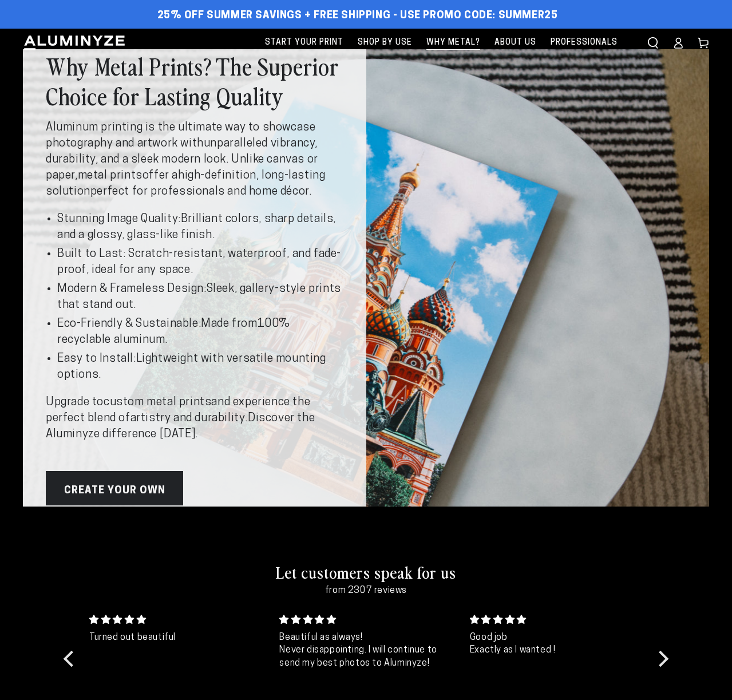  I want to click on a: About Us, so click(515, 42).